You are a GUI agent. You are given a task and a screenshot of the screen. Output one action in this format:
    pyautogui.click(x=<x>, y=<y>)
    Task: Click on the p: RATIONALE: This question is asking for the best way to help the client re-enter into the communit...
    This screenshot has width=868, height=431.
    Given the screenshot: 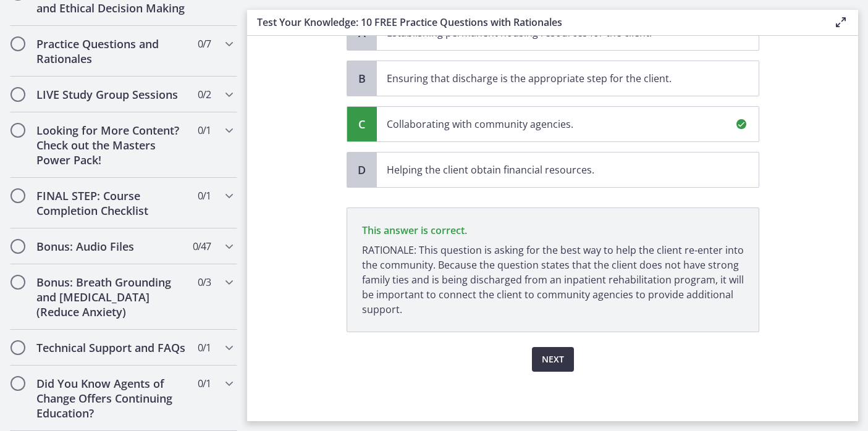 What is the action you would take?
    pyautogui.click(x=553, y=280)
    